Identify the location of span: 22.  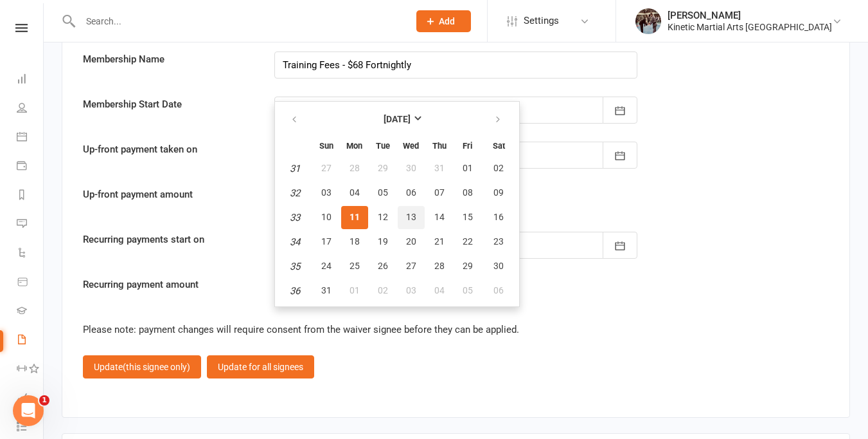
(468, 242).